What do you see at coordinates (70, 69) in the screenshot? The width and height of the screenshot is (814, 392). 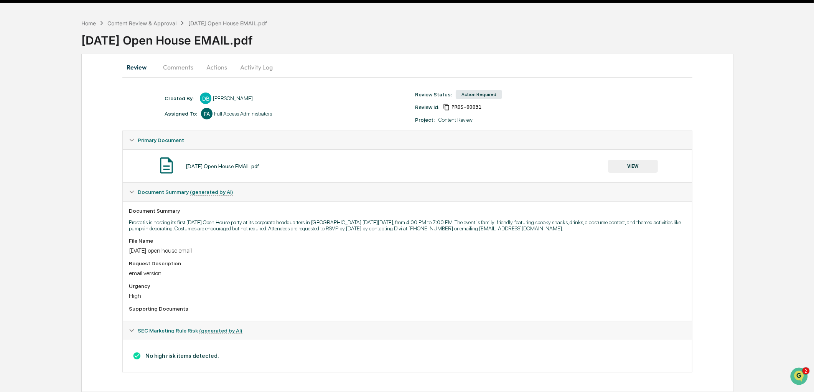 I see `div: We're available if you need us!` at bounding box center [70, 69].